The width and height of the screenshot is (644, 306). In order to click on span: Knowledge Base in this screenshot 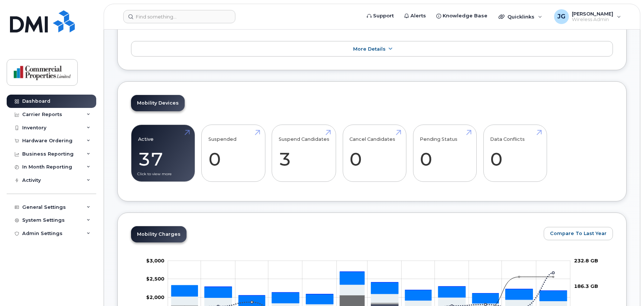, I will do `click(465, 16)`.